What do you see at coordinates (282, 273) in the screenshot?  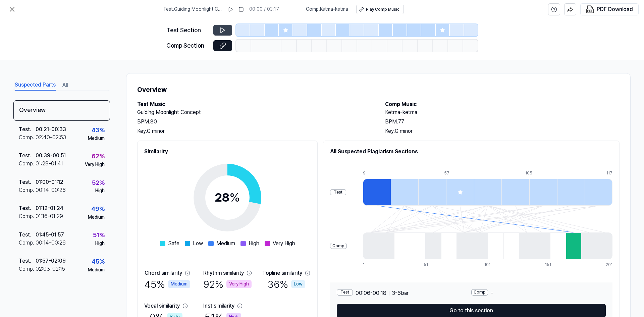 I see `div: Topline similarity` at bounding box center [282, 273].